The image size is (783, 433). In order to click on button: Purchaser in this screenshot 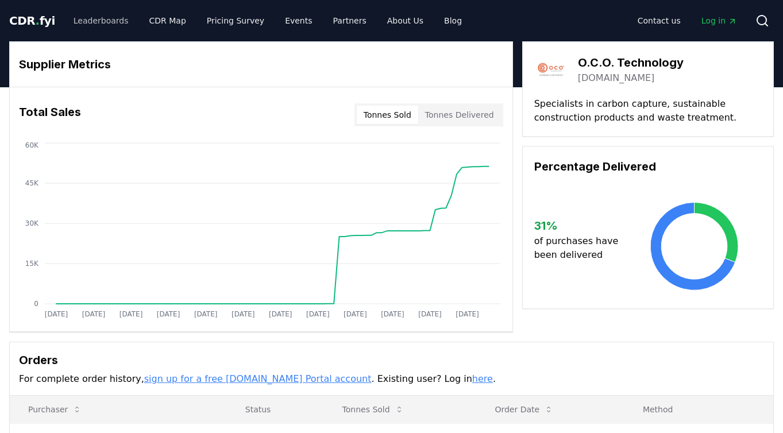, I will do `click(55, 409)`.